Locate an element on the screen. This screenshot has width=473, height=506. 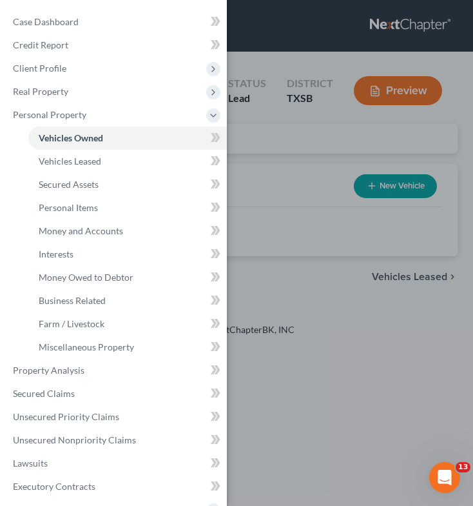
a: Money Owed to Debtor is located at coordinates (128, 277).